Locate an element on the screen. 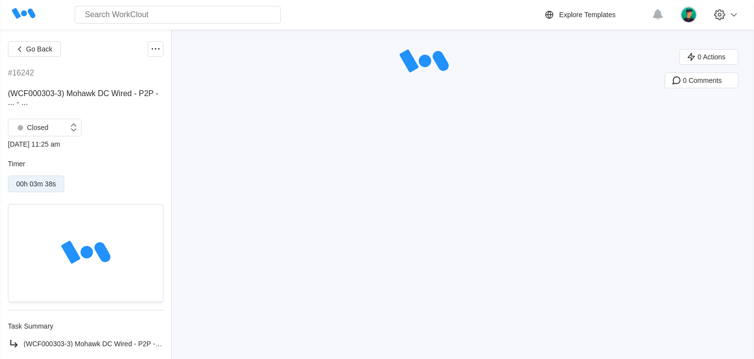  div: Explore Templates is located at coordinates (587, 15).